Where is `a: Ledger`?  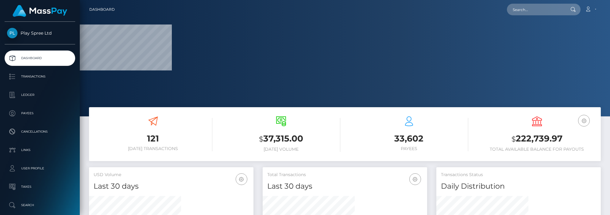
a: Ledger is located at coordinates (40, 95).